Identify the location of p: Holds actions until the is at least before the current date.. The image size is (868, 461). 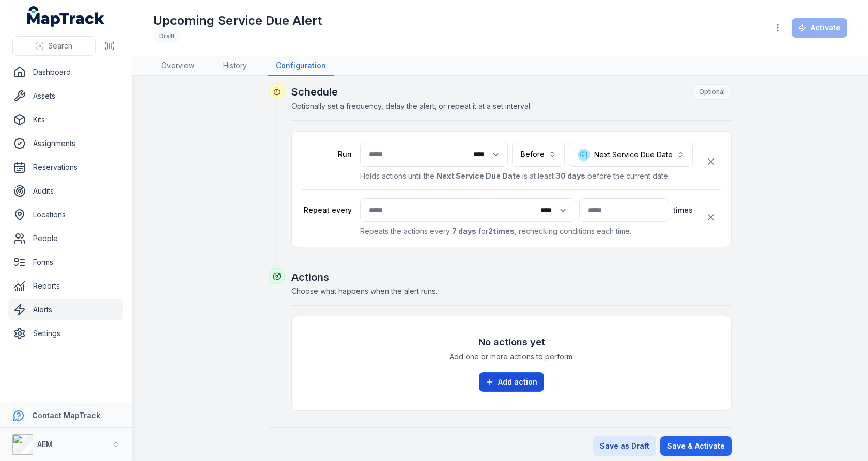
(527, 176).